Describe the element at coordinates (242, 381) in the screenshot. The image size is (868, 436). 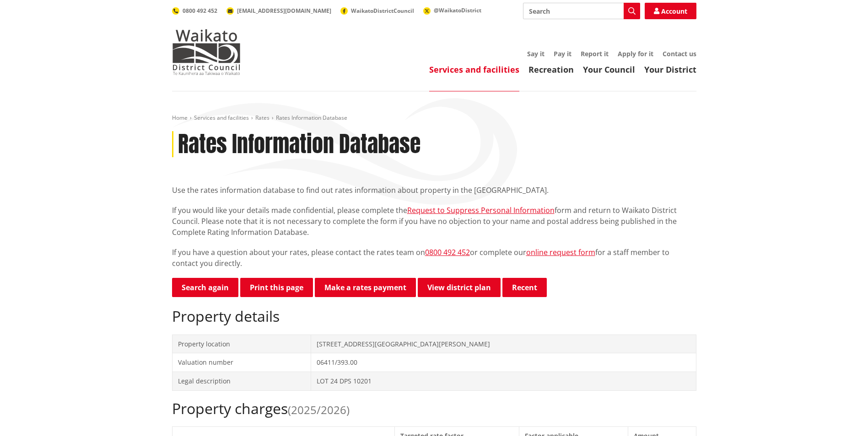
I see `td: Legal description` at that location.